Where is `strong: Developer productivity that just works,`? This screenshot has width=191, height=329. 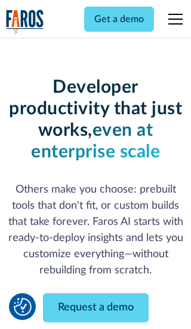 strong: Developer productivity that just works, is located at coordinates (96, 109).